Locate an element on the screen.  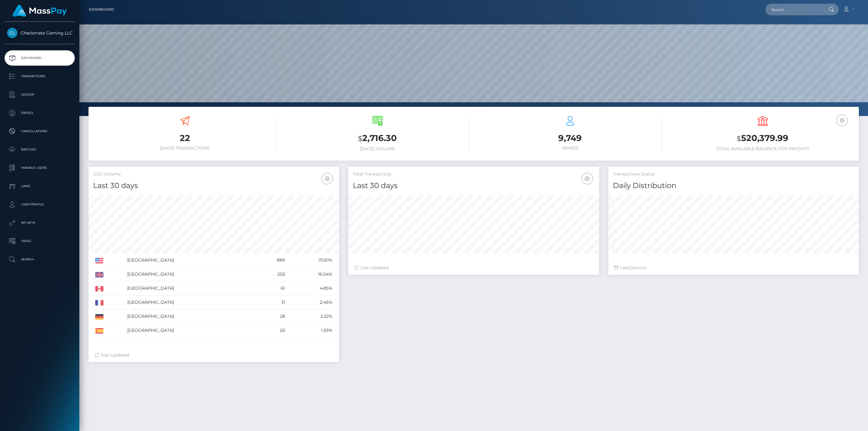
h3: 9,749 is located at coordinates (569, 138).